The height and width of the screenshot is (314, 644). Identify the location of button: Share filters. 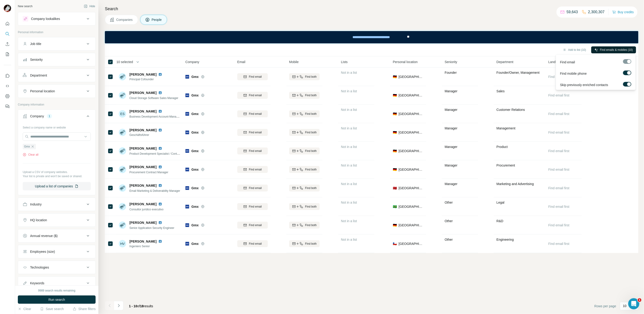
(84, 309).